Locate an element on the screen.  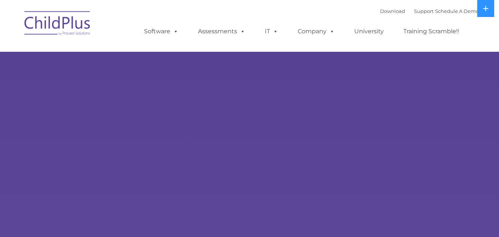
a: Download is located at coordinates (393, 11).